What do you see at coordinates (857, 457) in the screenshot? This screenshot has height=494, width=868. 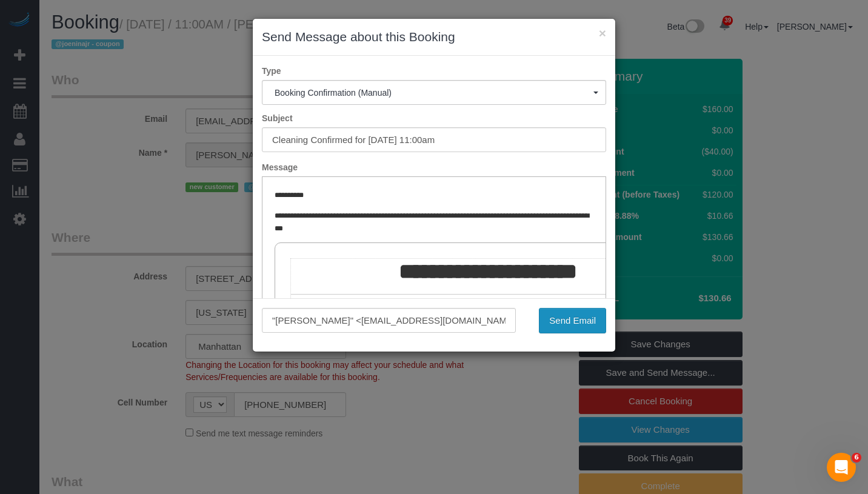 I see `span: 6` at bounding box center [857, 457].